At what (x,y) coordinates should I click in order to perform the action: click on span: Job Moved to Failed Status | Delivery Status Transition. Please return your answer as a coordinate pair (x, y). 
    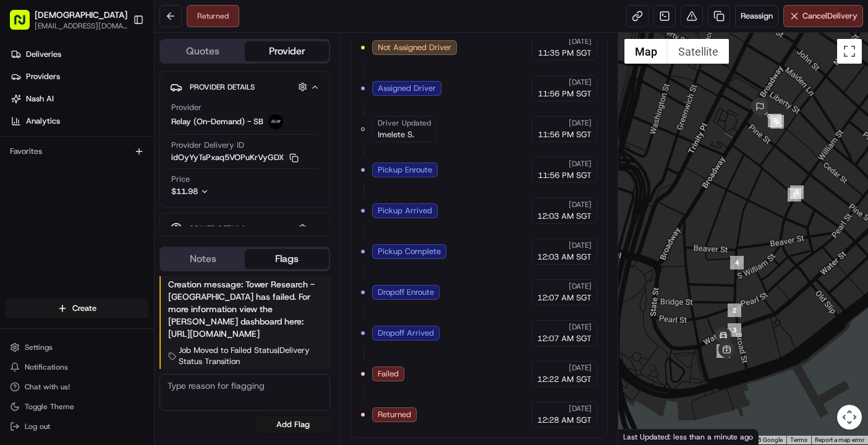
    Looking at the image, I should click on (251, 356).